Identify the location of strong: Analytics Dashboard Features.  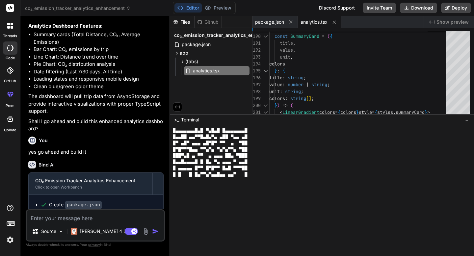
(64, 26).